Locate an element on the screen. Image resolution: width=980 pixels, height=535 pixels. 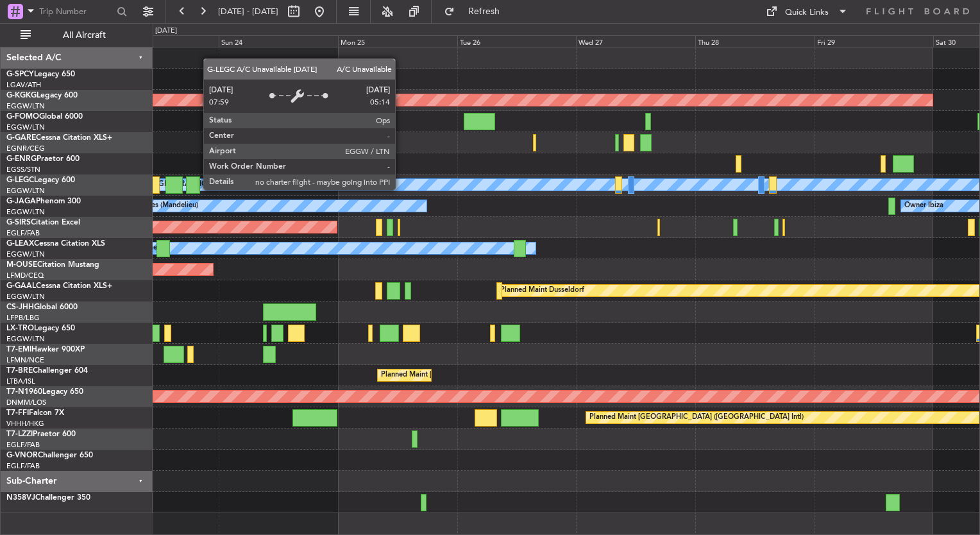
span: All Aircraft is located at coordinates (84, 35).